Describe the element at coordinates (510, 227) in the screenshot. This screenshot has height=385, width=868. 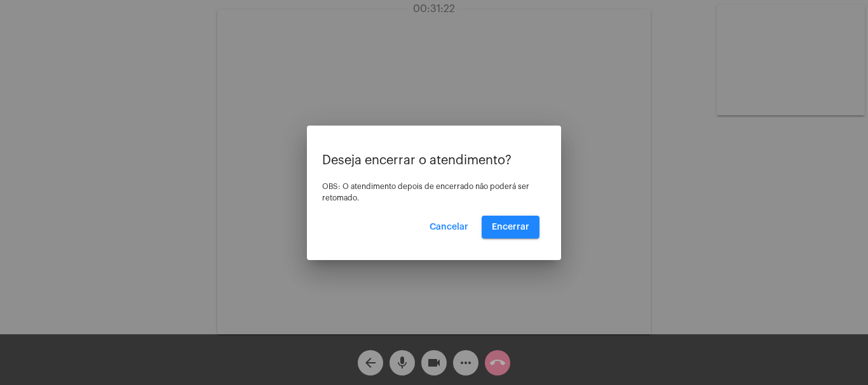
I see `button: Encerrar` at that location.